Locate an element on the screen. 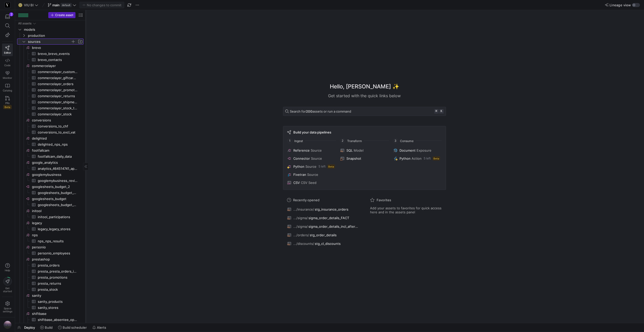  button: Getstarted is located at coordinates (7, 285).